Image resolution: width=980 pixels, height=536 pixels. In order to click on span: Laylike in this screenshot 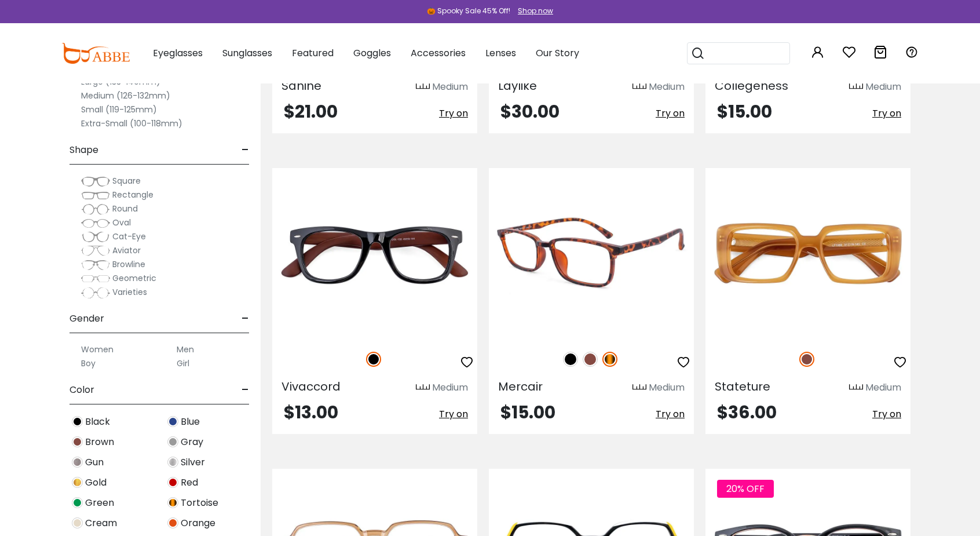, I will do `click(517, 86)`.